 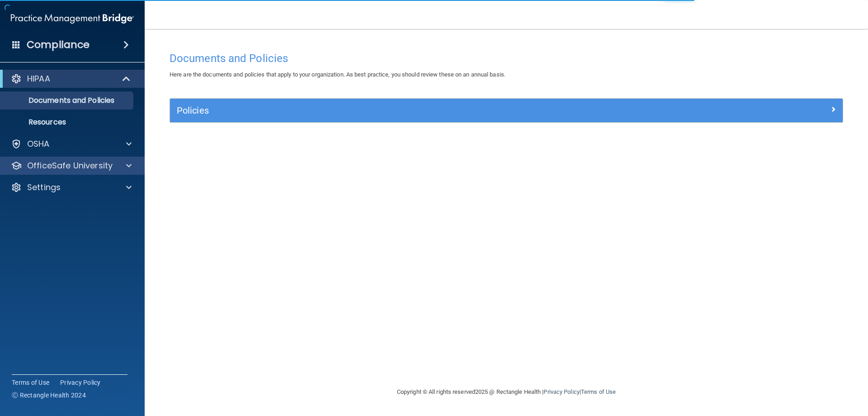 I want to click on a: Settings, so click(x=71, y=187).